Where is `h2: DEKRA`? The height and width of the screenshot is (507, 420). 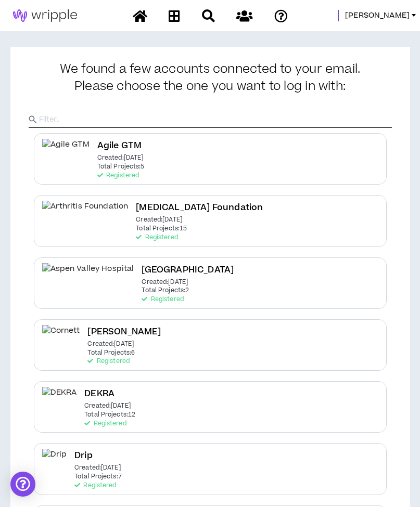 h2: DEKRA is located at coordinates (99, 394).